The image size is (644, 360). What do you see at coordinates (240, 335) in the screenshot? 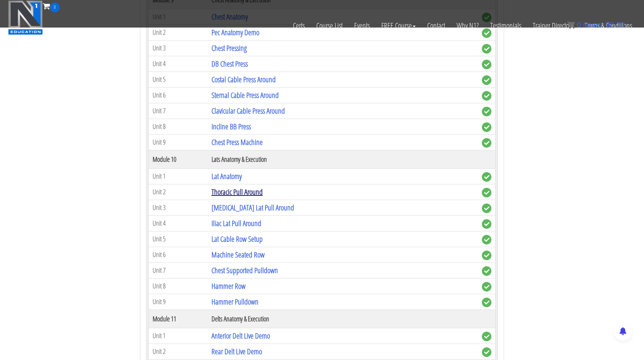
I see `a: Anterior Delt Live Demo` at bounding box center [240, 335].